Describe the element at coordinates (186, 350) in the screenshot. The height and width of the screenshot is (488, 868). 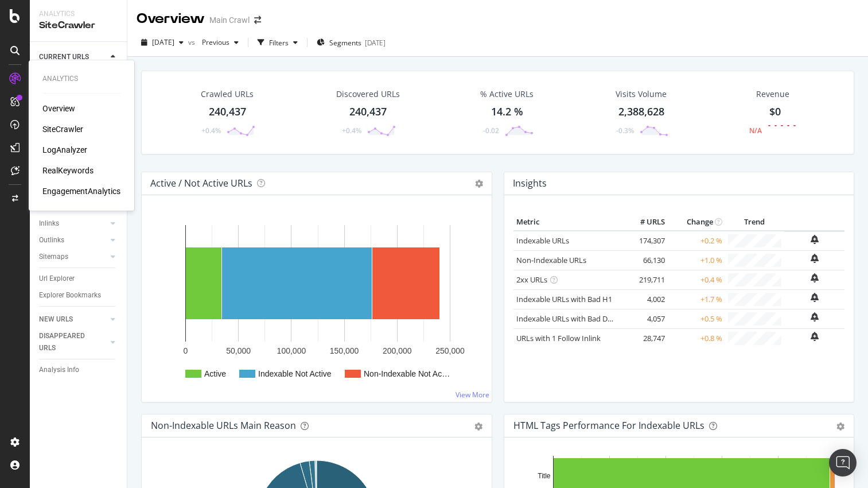
I see `text: 0` at that location.